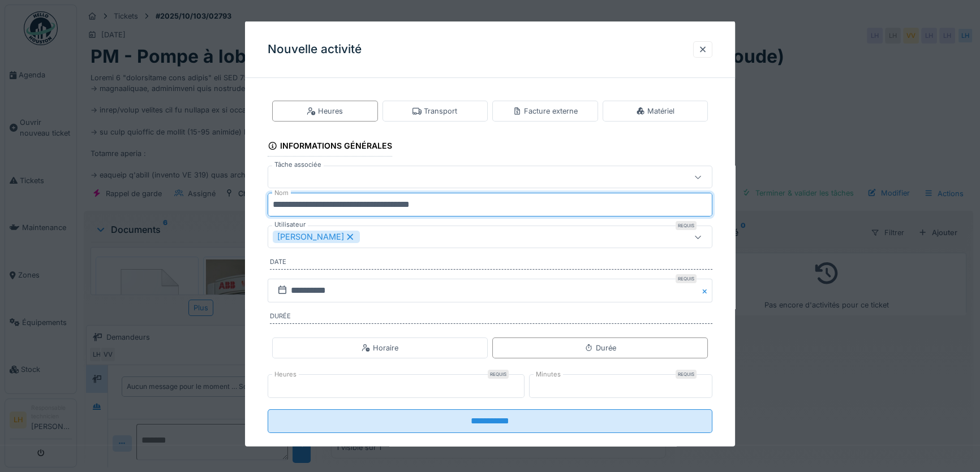 The width and height of the screenshot is (980, 472). What do you see at coordinates (655, 111) in the screenshot?
I see `div: Matériel` at bounding box center [655, 111].